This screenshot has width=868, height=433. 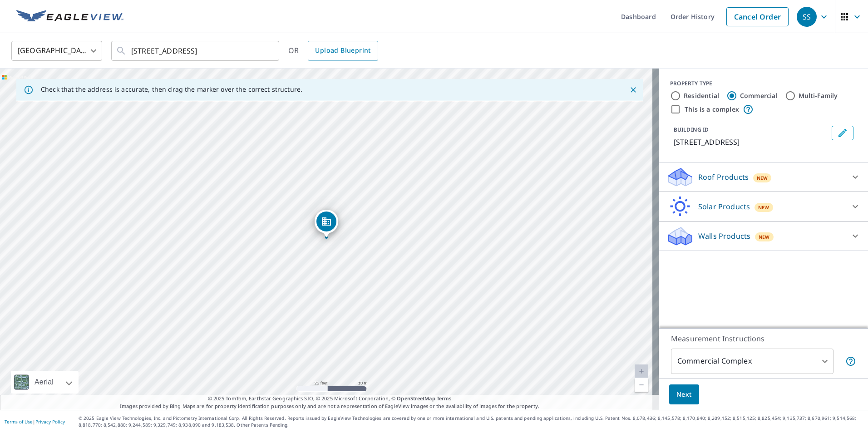 What do you see at coordinates (723, 177) in the screenshot?
I see `p: Roof Products` at bounding box center [723, 177].